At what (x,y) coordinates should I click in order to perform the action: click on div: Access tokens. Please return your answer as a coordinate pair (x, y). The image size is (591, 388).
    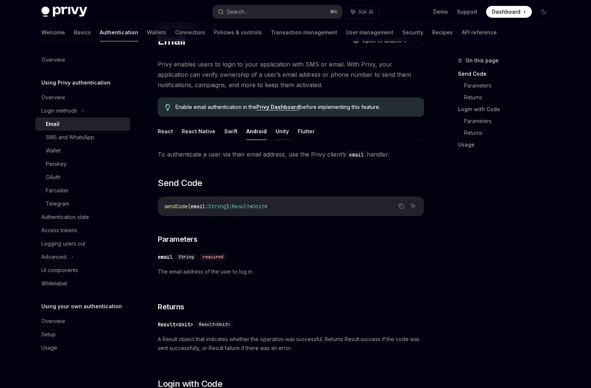
    Looking at the image, I should click on (59, 231).